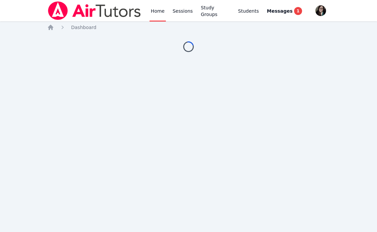 The width and height of the screenshot is (377, 232). Describe the element at coordinates (94, 11) in the screenshot. I see `img: Air Tutors` at that location.